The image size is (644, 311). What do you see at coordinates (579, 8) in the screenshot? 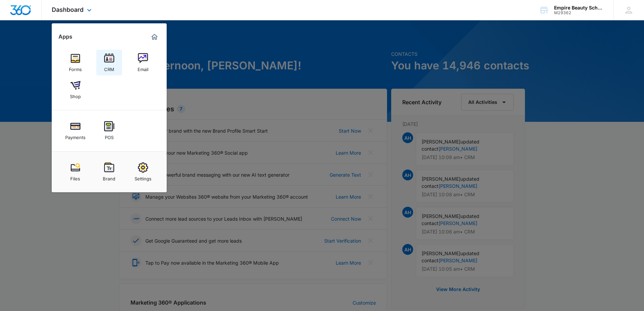
I see `div: account name` at bounding box center [579, 8].